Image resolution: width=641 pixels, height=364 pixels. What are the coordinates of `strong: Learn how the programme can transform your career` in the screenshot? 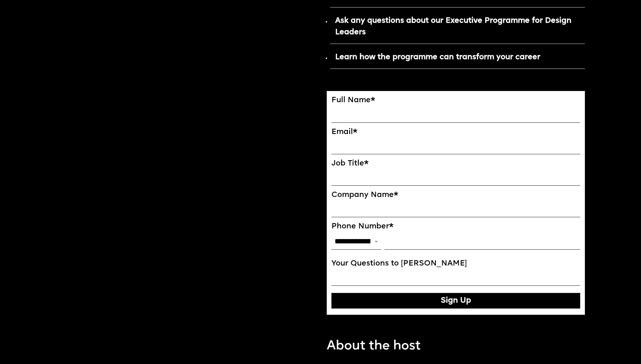 It's located at (438, 57).